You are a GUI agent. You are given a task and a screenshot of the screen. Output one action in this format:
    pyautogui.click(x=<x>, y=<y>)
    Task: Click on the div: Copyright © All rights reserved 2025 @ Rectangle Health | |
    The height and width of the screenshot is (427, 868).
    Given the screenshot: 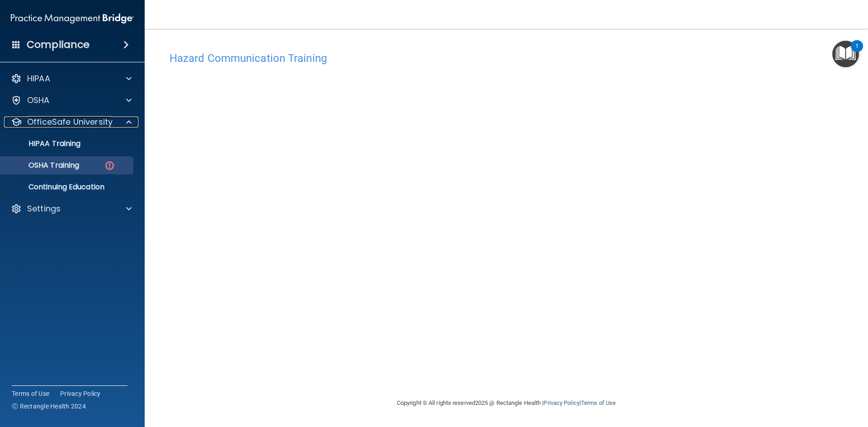 What is the action you would take?
    pyautogui.click(x=507, y=403)
    